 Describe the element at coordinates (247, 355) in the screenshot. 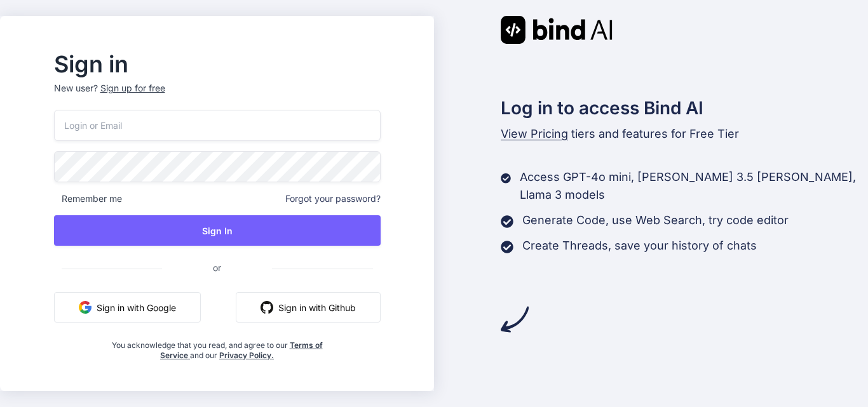

I see `a: Privacy Policy.` at that location.